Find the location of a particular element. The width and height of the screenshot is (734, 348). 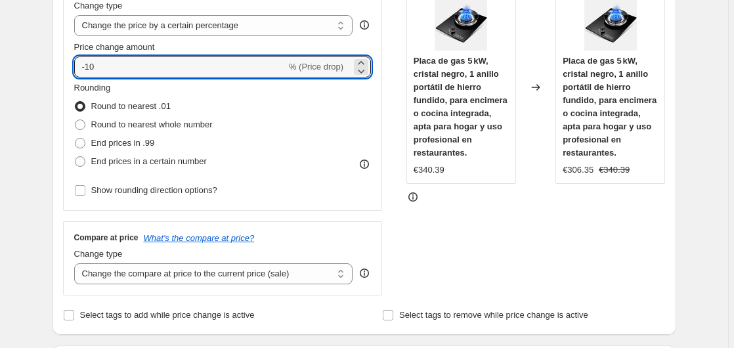

span: End prices in .99 is located at coordinates (123, 142).